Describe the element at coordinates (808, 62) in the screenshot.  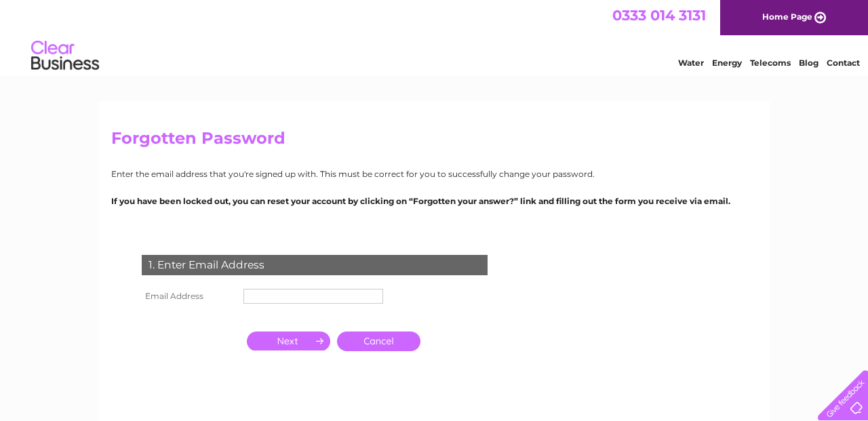
I see `a: Blog` at that location.